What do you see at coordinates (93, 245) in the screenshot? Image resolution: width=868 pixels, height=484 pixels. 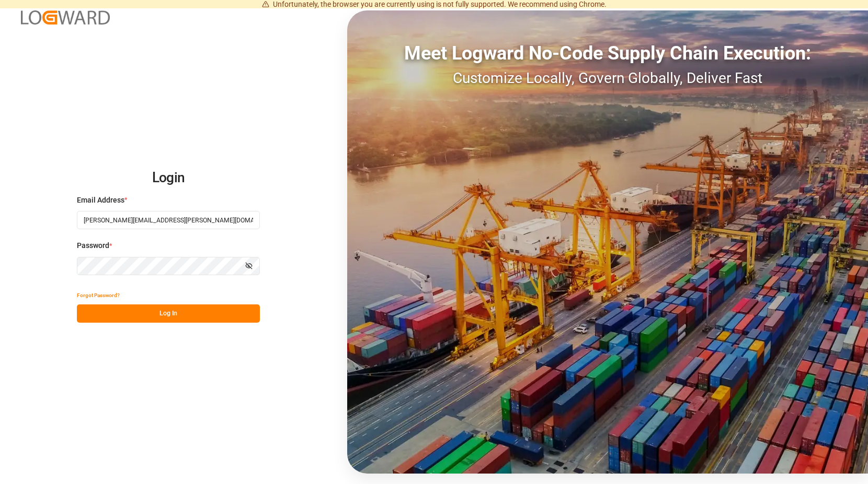 I see `span: Password` at bounding box center [93, 245].